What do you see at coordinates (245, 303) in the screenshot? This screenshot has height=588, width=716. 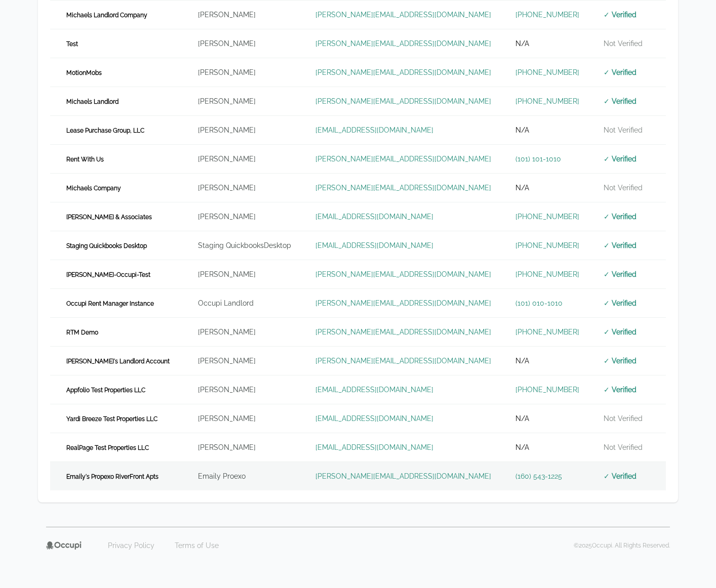 I see `td: Occupi Landlord` at bounding box center [245, 303].